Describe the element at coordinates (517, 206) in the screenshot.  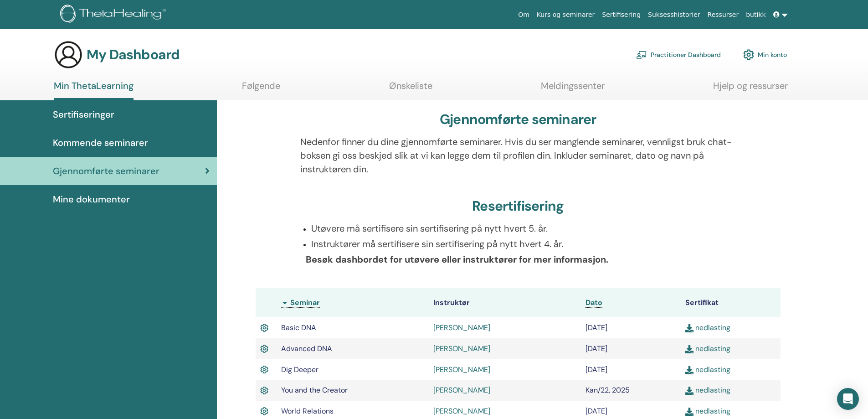
I see `h3: Resertifisering` at that location.